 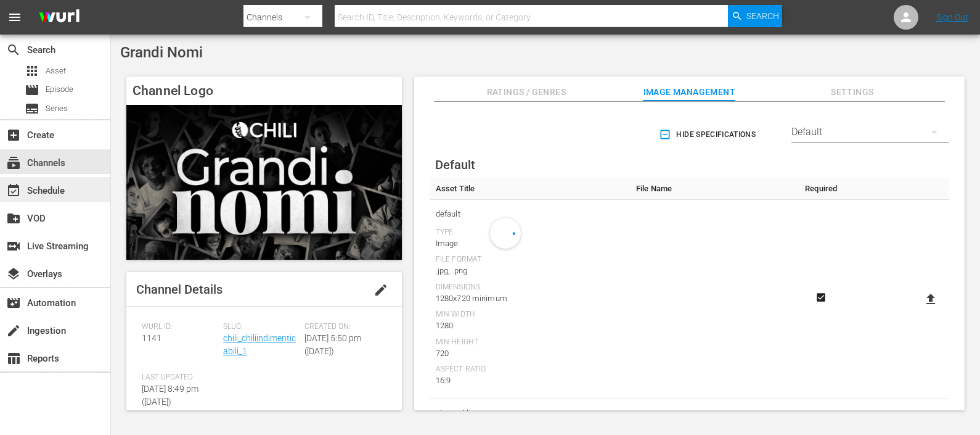 I want to click on span: VOD, so click(x=13, y=218).